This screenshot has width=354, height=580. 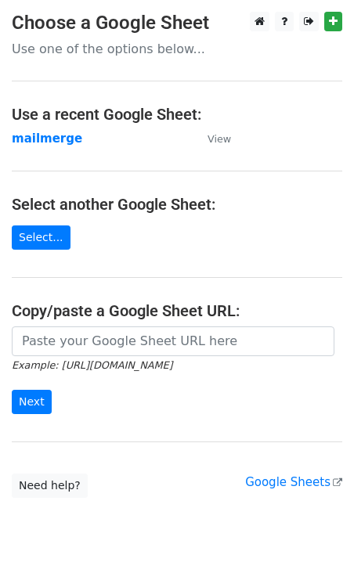 I want to click on h4: Copy/paste a Google Sheet URL:, so click(x=177, y=311).